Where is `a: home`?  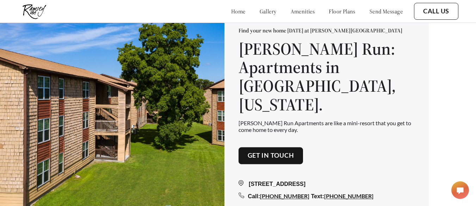
a: home is located at coordinates (238, 11).